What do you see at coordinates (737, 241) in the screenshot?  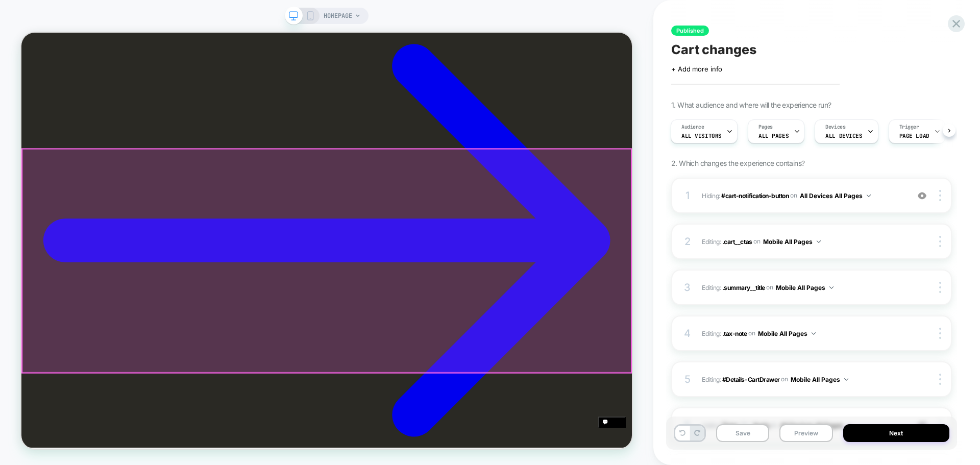 I see `span: .cart__ctas` at bounding box center [737, 241].